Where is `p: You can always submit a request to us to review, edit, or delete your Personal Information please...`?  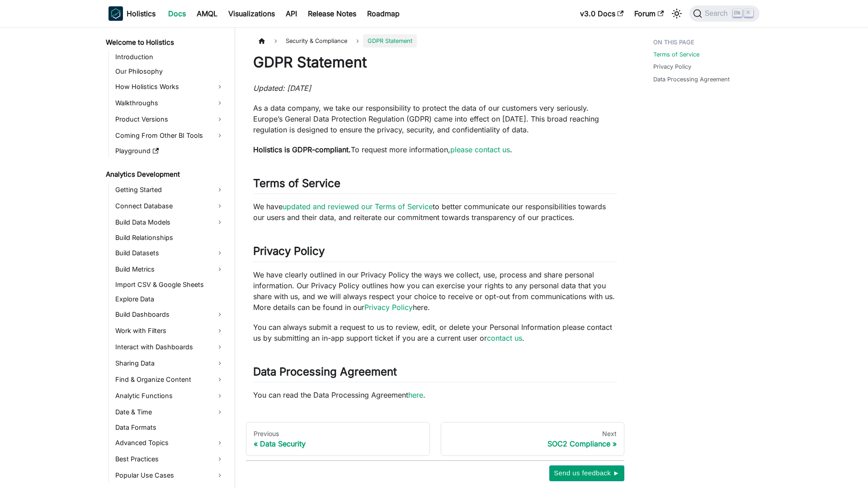 p: You can always submit a request to us to review, edit, or delete your Personal Information please... is located at coordinates (435, 332).